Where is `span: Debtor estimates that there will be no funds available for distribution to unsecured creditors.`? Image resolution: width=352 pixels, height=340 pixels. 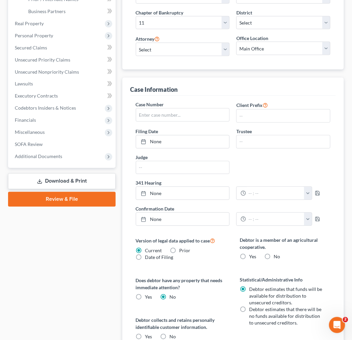 span: Debtor estimates that there will be no funds available for distribution to unsecured creditors. is located at coordinates (285, 316).